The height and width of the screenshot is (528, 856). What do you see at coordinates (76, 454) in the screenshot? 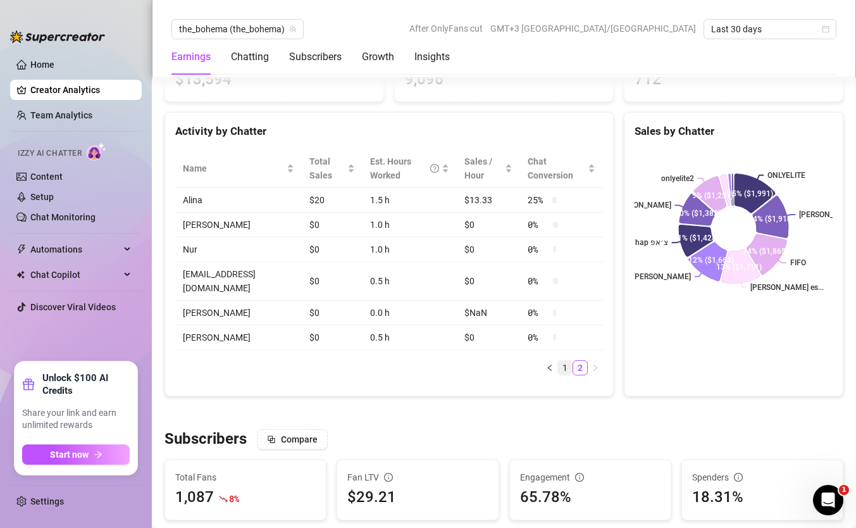
I see `button: Start nowarrow-right` at bounding box center [76, 454].